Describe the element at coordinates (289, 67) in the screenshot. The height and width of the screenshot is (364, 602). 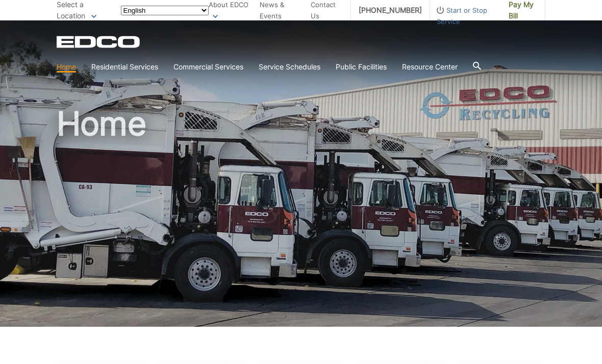
I see `a: Service Schedules` at that location.